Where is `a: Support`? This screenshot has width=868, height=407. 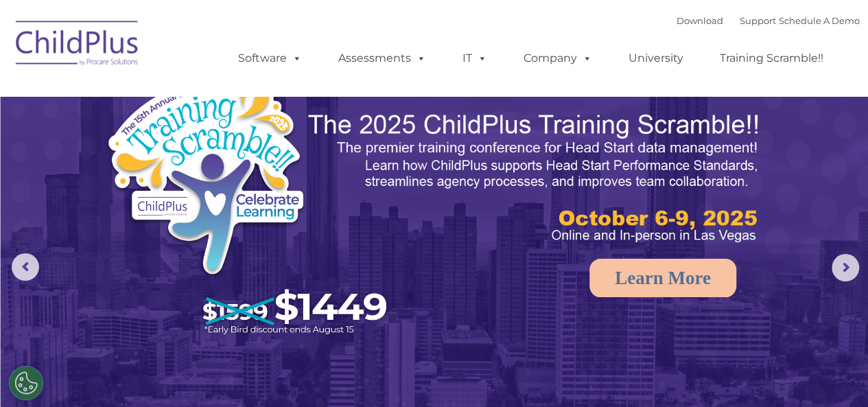 a: Support is located at coordinates (758, 20).